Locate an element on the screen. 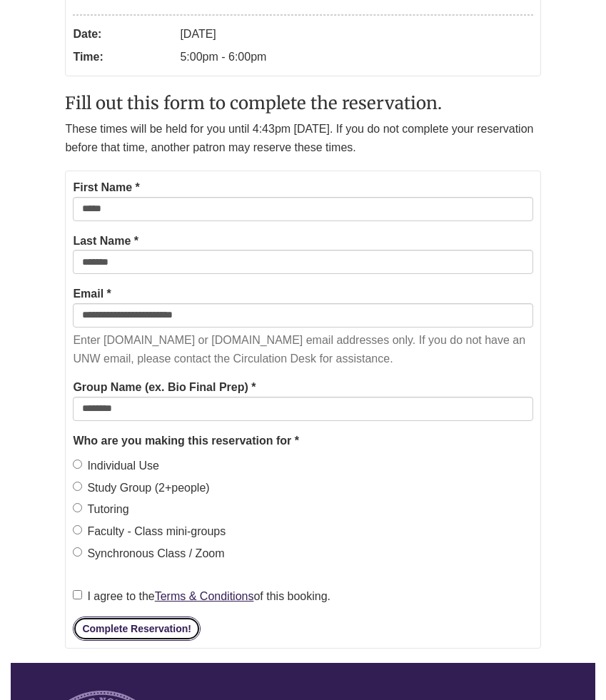 The width and height of the screenshot is (606, 700). legend: Who are you making this reservation for * is located at coordinates (303, 441).